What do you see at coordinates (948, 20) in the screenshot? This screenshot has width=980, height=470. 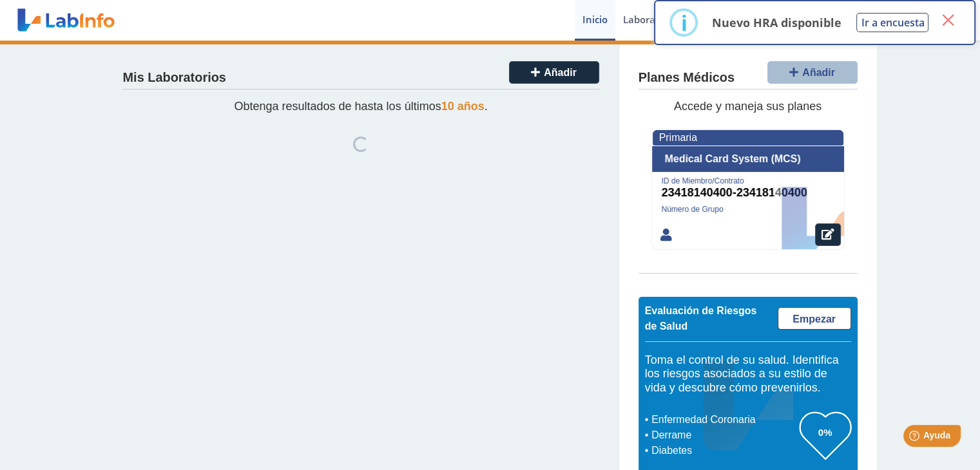 I see `button: Close this dialog` at bounding box center [948, 20].